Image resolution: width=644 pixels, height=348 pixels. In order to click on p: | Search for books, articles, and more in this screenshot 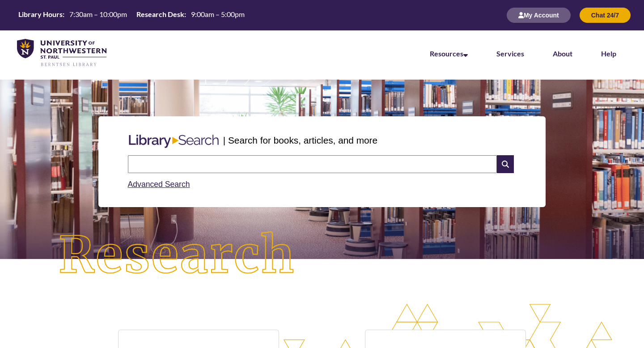, I will do `click(300, 140)`.